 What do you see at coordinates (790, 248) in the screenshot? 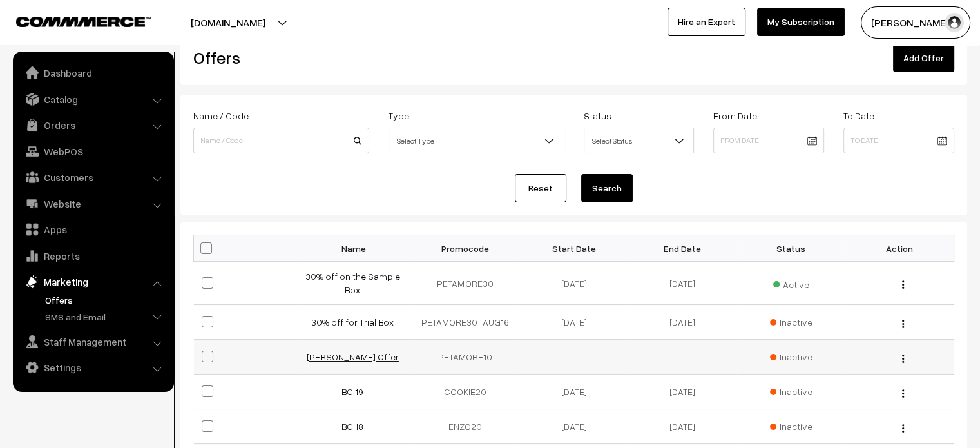
I see `th: Status` at bounding box center [790, 248].